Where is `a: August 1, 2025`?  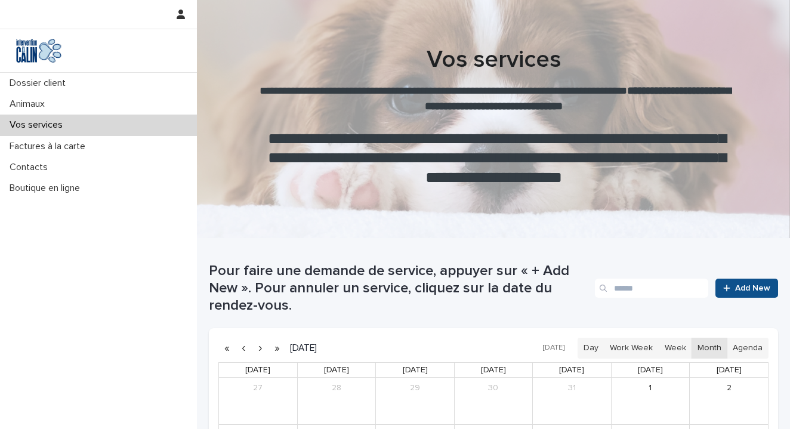
a: August 1, 2025 is located at coordinates (650, 388).